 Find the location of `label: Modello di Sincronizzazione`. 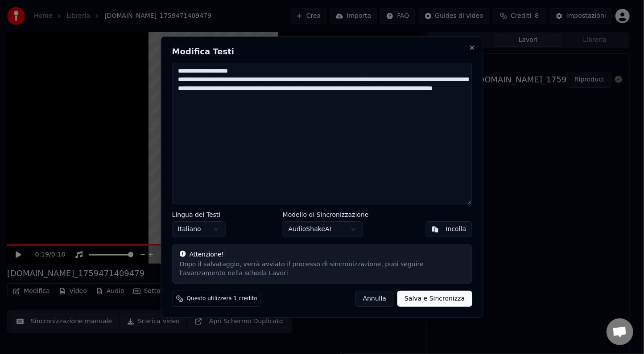

label: Modello di Sincronizzazione is located at coordinates (326, 215).